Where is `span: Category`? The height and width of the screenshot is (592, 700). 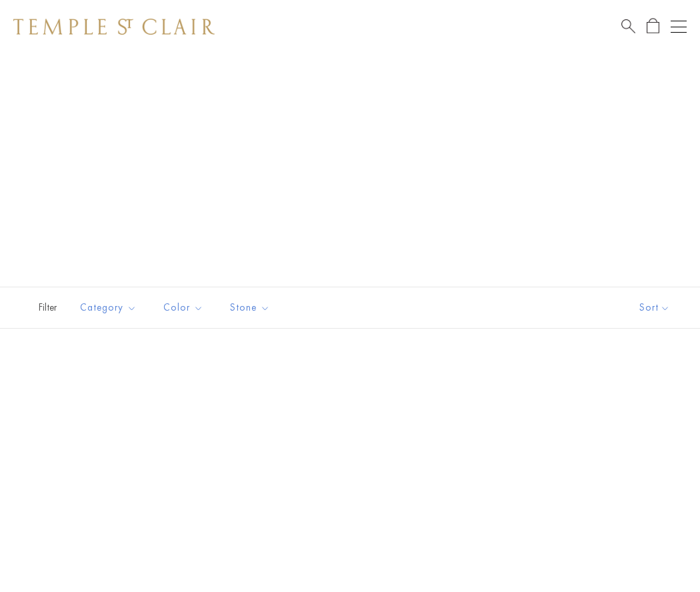
span: Category is located at coordinates (110, 307).